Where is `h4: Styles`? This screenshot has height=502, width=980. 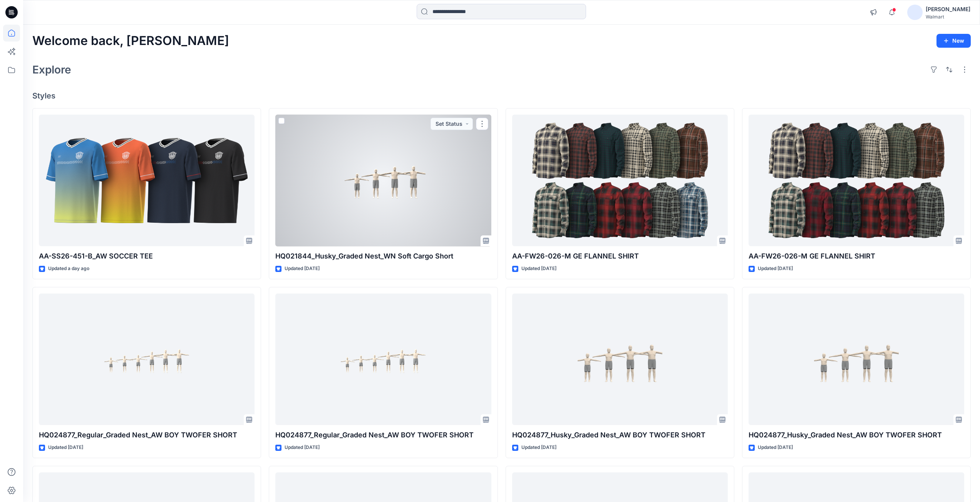 h4: Styles is located at coordinates (501, 95).